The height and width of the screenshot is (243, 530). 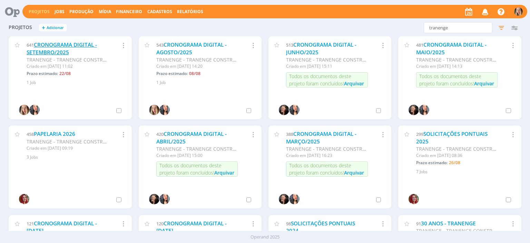 I want to click on span: Adicionar, so click(x=55, y=28).